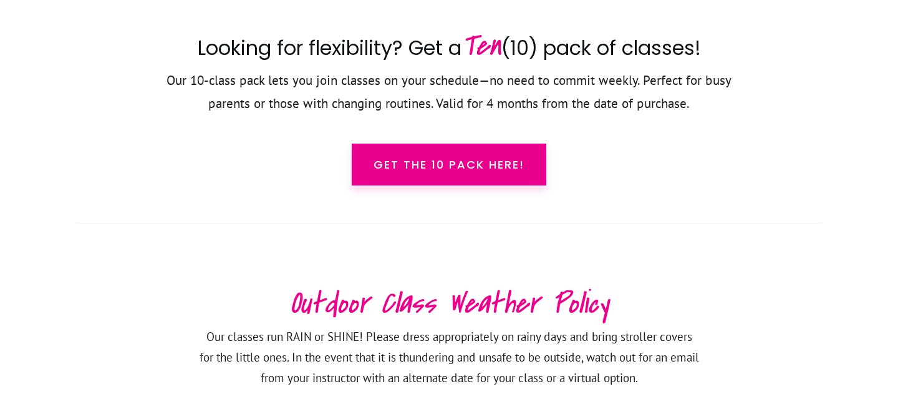 The height and width of the screenshot is (419, 898). What do you see at coordinates (449, 303) in the screenshot?
I see `h3: Outdoor Class Weather Policy` at bounding box center [449, 303].